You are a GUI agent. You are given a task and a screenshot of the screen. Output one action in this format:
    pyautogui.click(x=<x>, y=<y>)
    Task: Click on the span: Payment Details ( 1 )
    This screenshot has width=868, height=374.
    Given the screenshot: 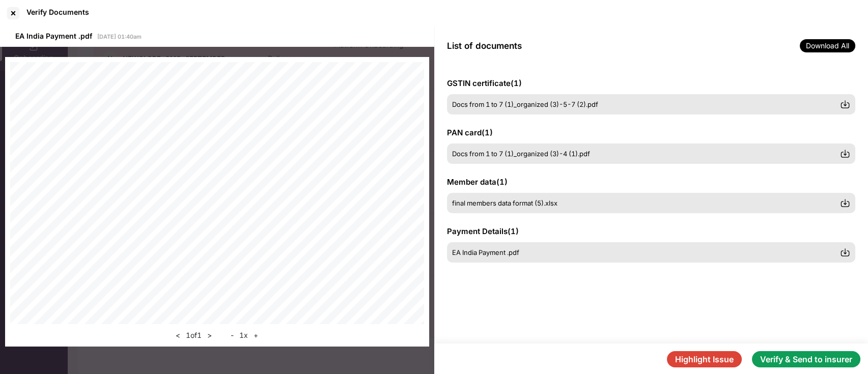 What is the action you would take?
    pyautogui.click(x=483, y=231)
    